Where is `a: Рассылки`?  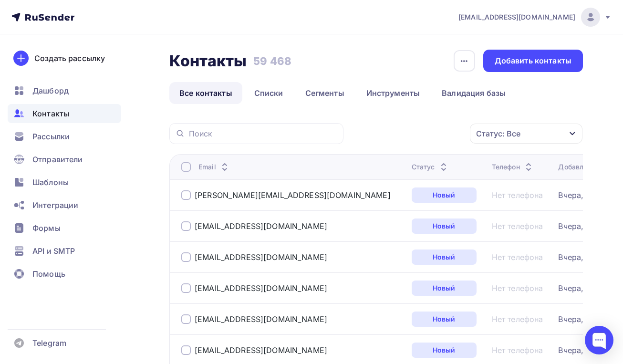
a: Рассылки is located at coordinates (64, 137).